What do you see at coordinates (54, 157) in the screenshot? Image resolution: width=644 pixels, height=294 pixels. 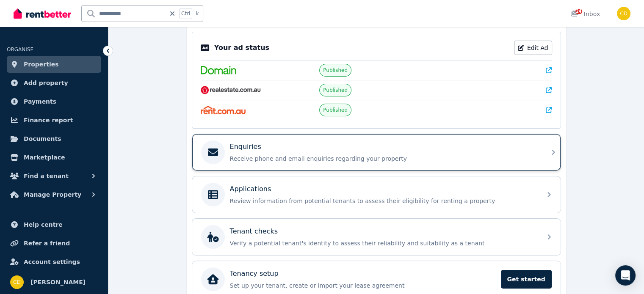 I see `a: Marketplace` at bounding box center [54, 157].